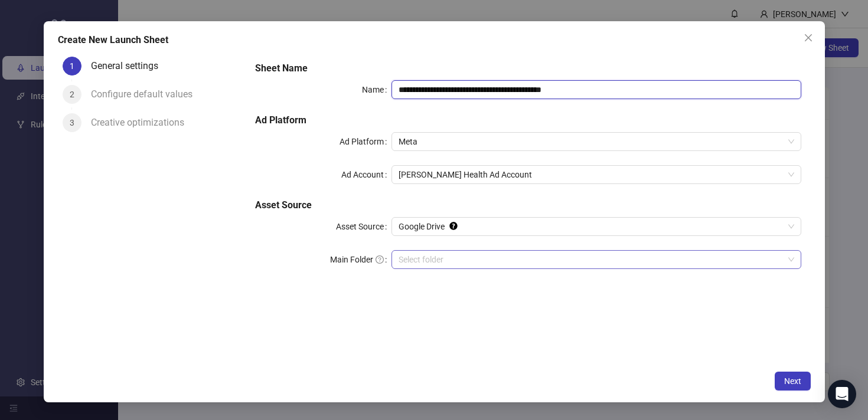  What do you see at coordinates (377, 90) in the screenshot?
I see `label: Name` at bounding box center [377, 90].